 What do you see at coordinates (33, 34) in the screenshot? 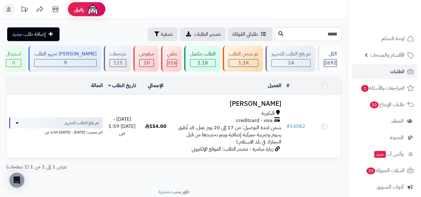
I see `a: إضافة طلب جديد` at bounding box center [33, 34].